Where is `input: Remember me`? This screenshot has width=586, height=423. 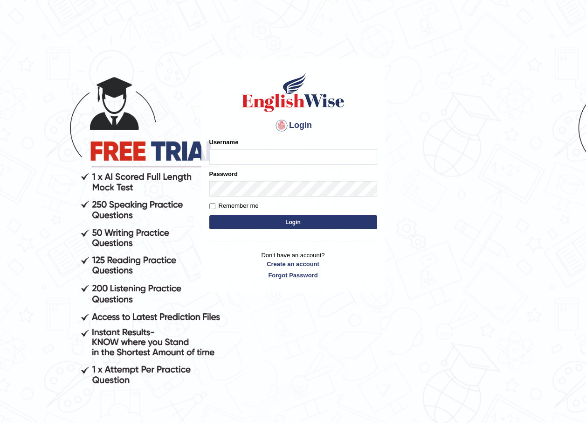
input: Remember me is located at coordinates (212, 206).